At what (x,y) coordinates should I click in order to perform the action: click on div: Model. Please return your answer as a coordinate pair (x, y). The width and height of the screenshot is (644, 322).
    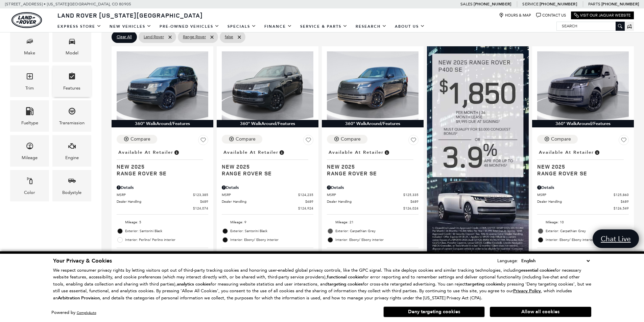
    Looking at the image, I should click on (72, 53).